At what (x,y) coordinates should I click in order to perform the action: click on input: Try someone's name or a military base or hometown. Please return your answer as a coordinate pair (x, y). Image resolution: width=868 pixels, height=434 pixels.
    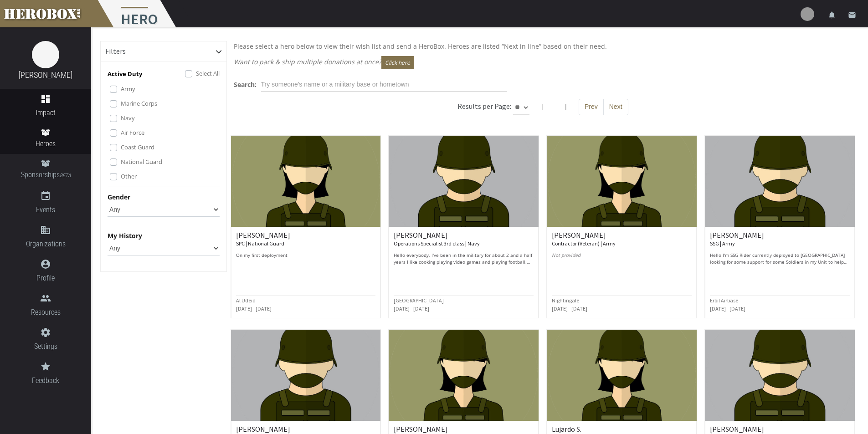
    Looking at the image, I should click on (384, 84).